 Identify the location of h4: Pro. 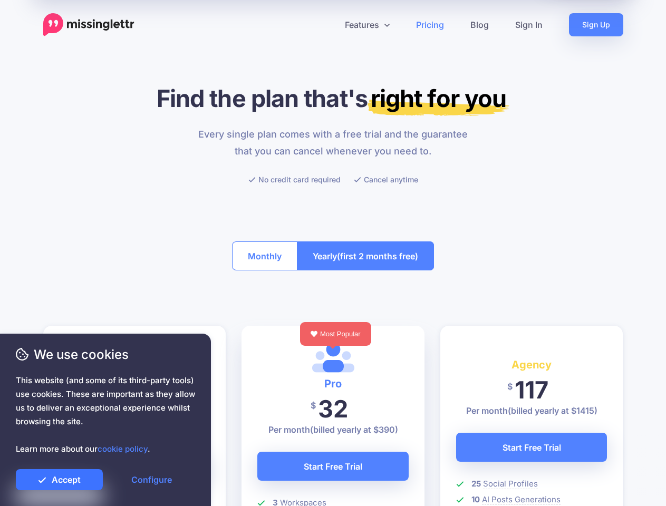
(333, 384).